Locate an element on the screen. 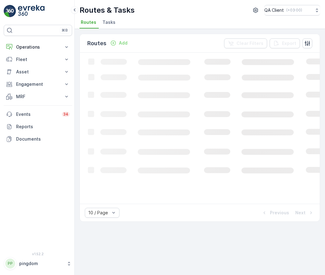 This screenshot has height=275, width=325. button: Previous is located at coordinates (275, 213).